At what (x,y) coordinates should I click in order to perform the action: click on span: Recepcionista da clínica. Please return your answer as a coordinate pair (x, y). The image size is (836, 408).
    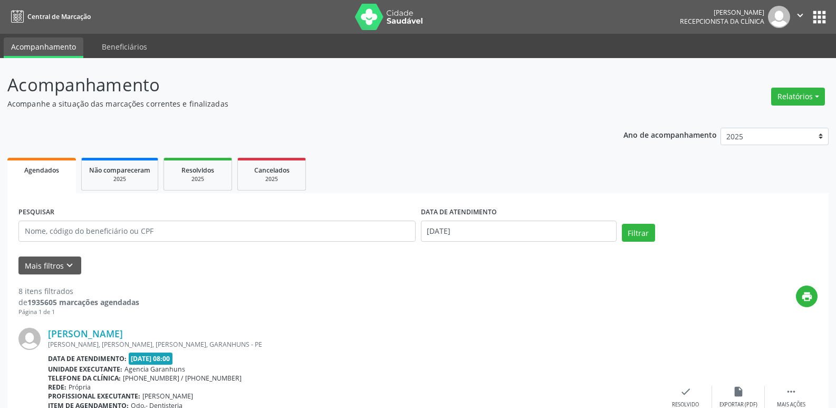
    Looking at the image, I should click on (722, 21).